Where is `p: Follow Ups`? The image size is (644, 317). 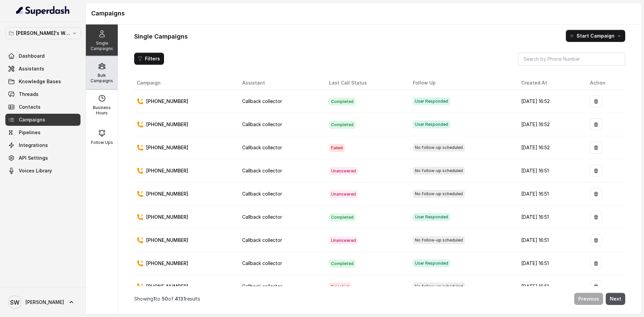 p: Follow Ups is located at coordinates (102, 143).